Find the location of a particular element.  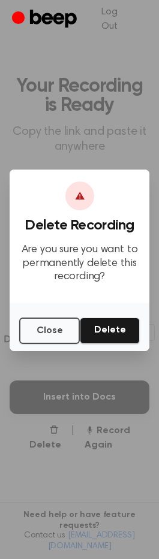

a: Beep is located at coordinates (46, 19).